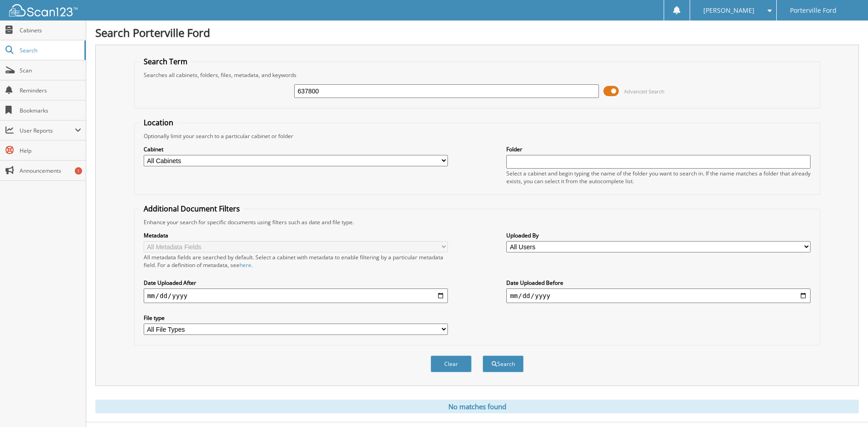 The image size is (868, 427). Describe the element at coordinates (295, 262) in the screenshot. I see `div: All metadata fields are searched by default. Select a cabinet with metadata to enable filtering b...` at that location.